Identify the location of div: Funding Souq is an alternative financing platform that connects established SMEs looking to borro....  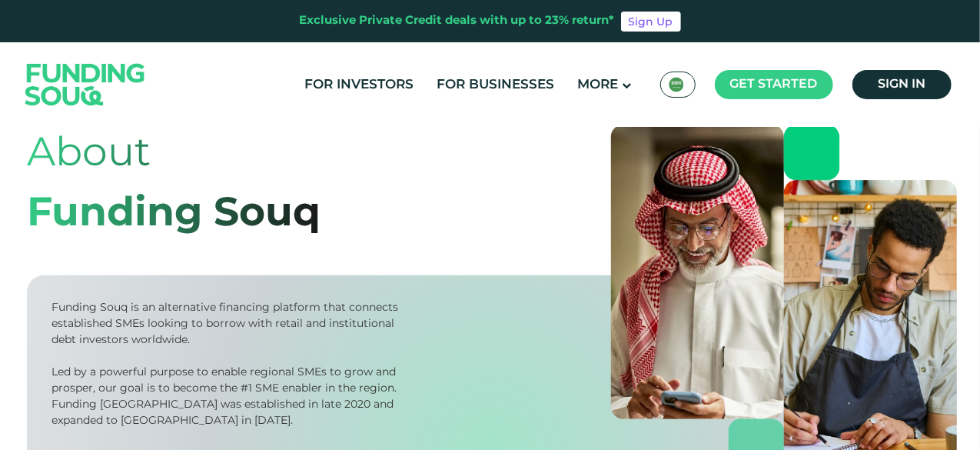
(228, 324).